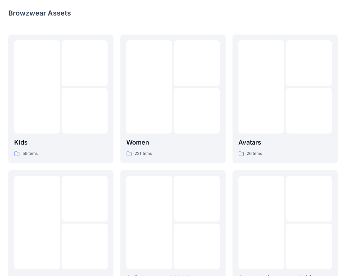 This screenshot has width=346, height=276. I want to click on p: Kids, so click(61, 143).